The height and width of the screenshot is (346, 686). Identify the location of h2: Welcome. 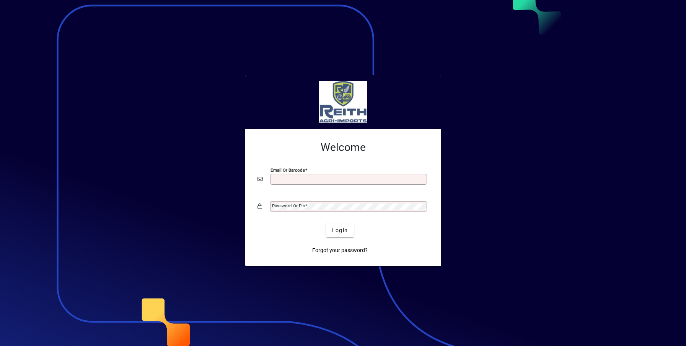
(343, 147).